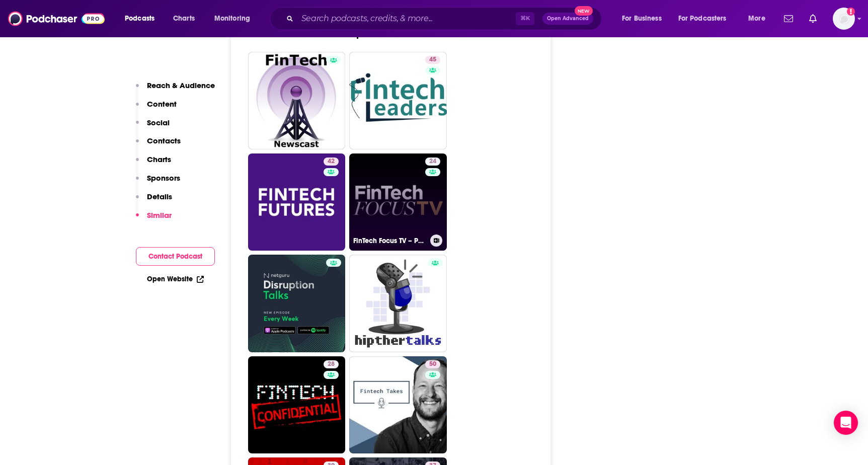  Describe the element at coordinates (158, 182) in the screenshot. I see `button: Sponsors` at that location.